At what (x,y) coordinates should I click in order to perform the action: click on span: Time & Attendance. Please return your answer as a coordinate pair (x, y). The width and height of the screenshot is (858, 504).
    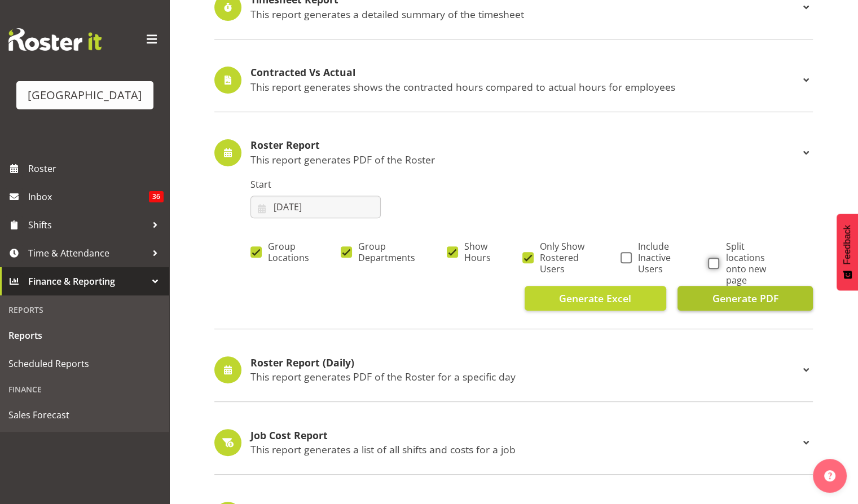
    Looking at the image, I should click on (87, 253).